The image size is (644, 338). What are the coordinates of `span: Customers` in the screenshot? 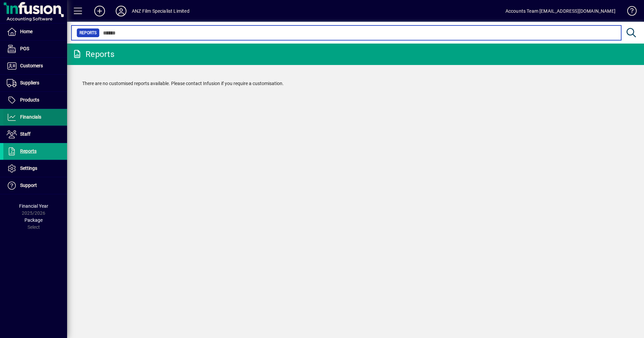 It's located at (32, 65).